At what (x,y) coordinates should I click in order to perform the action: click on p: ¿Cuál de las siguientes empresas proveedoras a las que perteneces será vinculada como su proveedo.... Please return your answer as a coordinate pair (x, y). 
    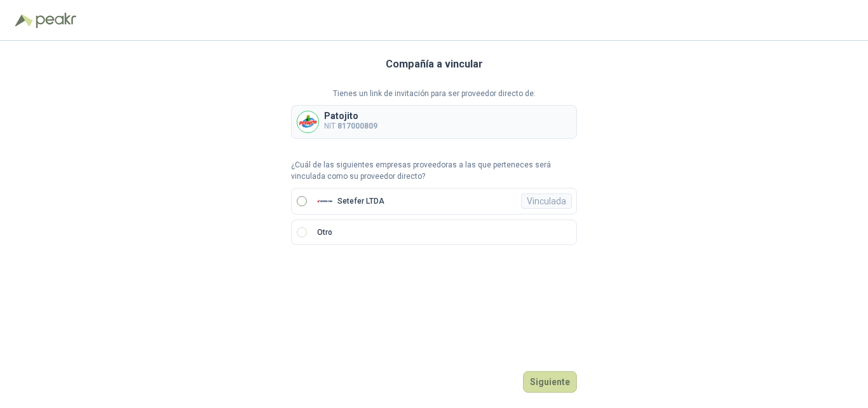
    Looking at the image, I should click on (434, 171).